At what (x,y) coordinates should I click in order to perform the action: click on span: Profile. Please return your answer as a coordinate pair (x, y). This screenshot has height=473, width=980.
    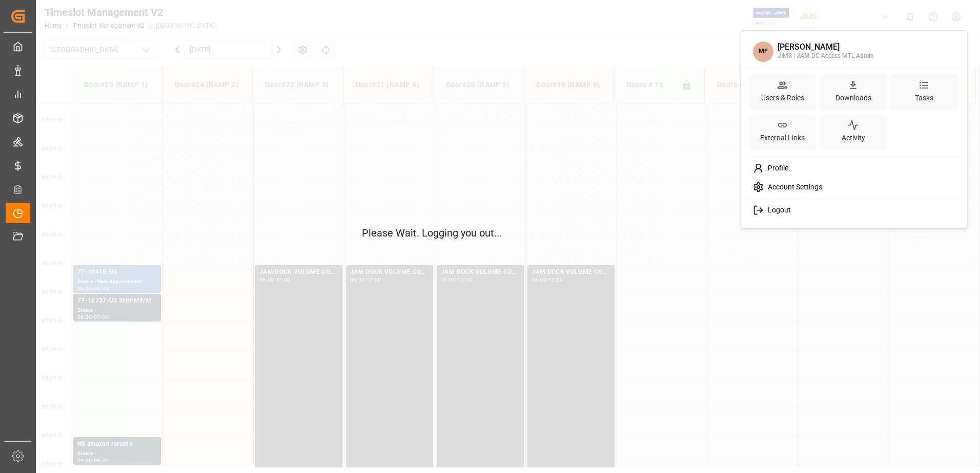
    Looking at the image, I should click on (776, 168).